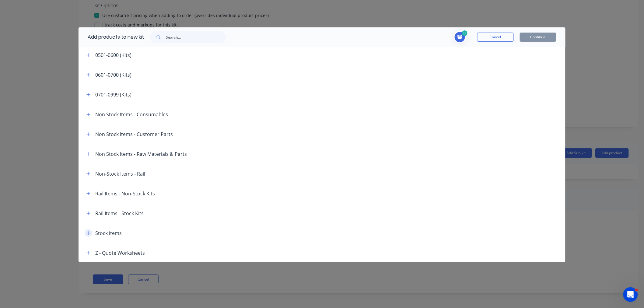 The height and width of the screenshot is (308, 644). What do you see at coordinates (108, 233) in the screenshot?
I see `div: Stock items` at bounding box center [108, 233].